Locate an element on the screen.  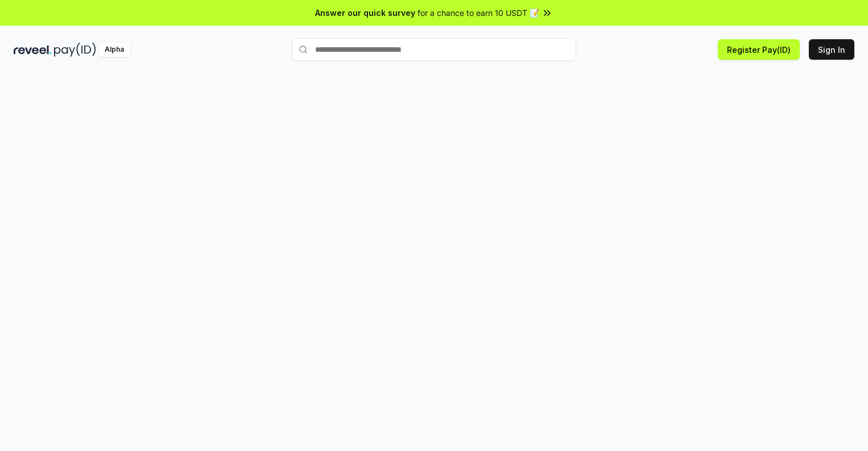
img: reveel_dark is located at coordinates (33, 50).